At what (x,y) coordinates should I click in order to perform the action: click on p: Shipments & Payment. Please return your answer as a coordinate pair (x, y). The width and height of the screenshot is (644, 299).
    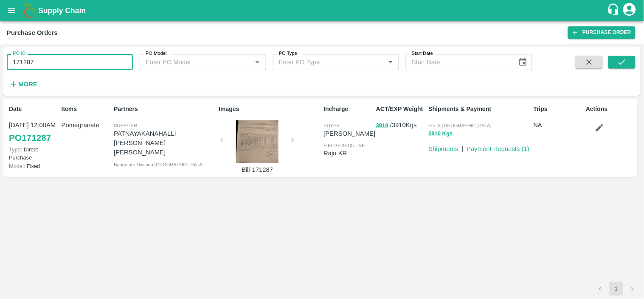
    Looking at the image, I should click on (479, 109).